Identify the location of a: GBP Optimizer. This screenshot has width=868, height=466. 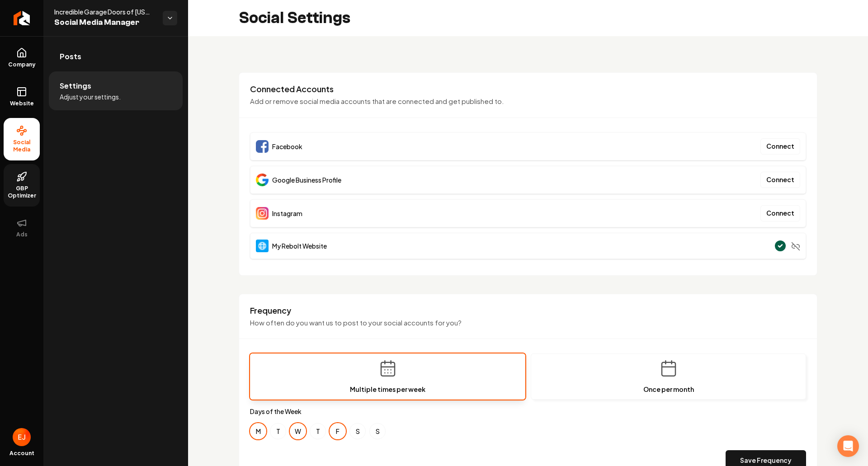
(22, 185).